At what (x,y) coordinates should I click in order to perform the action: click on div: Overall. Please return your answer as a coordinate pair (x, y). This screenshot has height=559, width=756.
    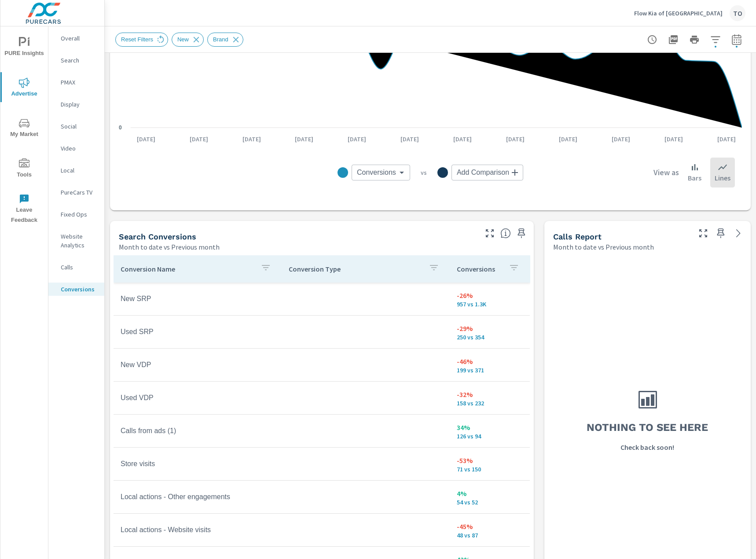
    Looking at the image, I should click on (76, 39).